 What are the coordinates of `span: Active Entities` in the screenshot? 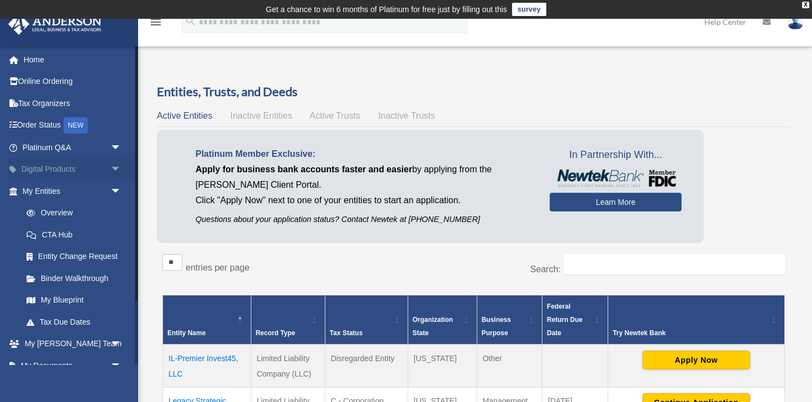 It's located at (184, 115).